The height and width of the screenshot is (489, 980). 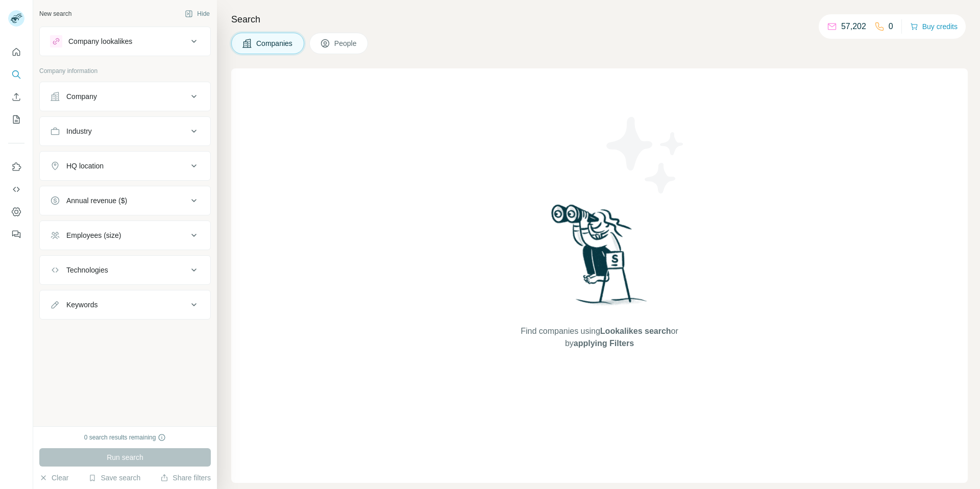 What do you see at coordinates (81, 96) in the screenshot?
I see `div: Company` at bounding box center [81, 96].